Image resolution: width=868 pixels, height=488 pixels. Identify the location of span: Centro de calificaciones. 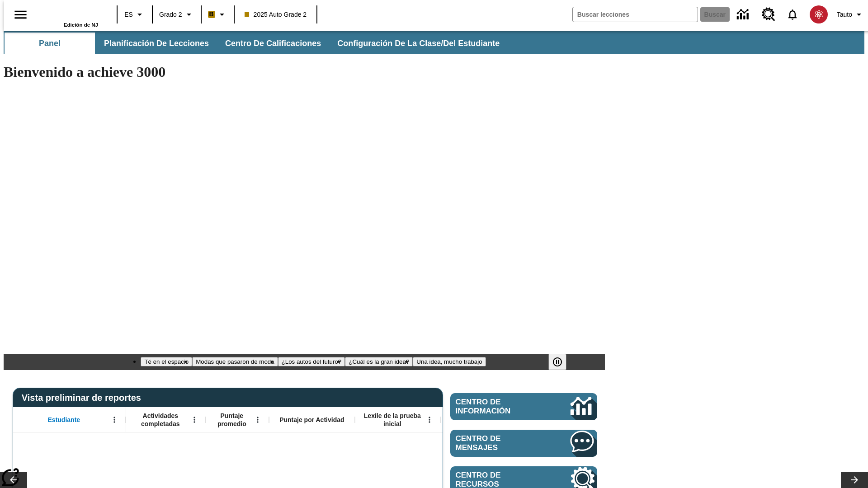
(273, 44).